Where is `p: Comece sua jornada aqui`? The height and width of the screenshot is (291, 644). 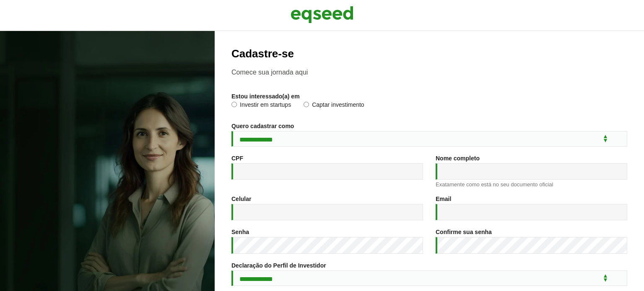 p: Comece sua jornada aqui is located at coordinates (429, 72).